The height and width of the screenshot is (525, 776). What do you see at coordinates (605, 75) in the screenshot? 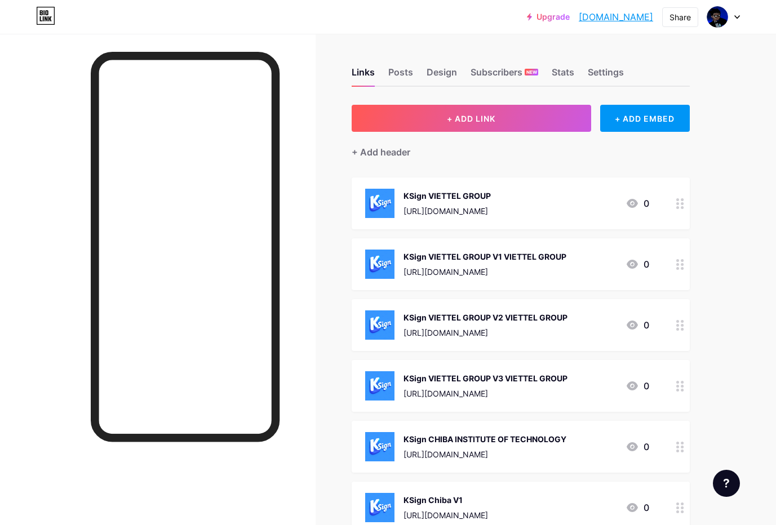
I see `div: Settings` at bounding box center [605, 75].